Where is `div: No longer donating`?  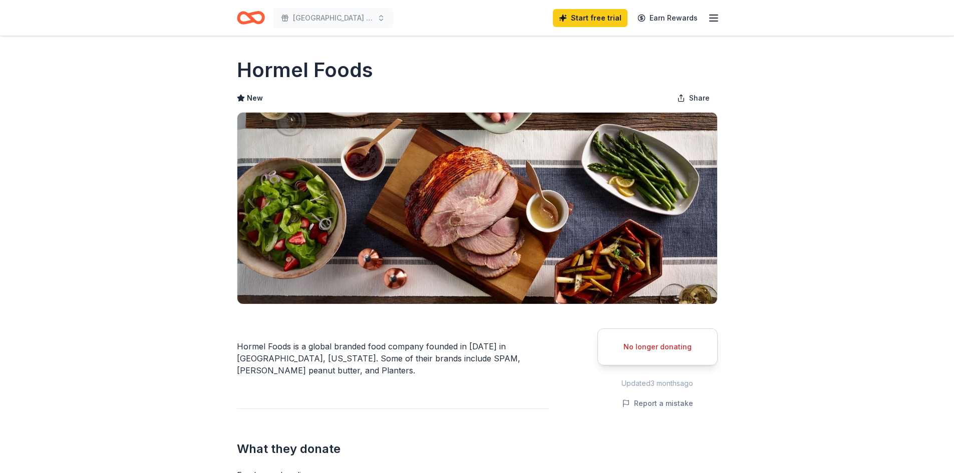 div: No longer donating is located at coordinates (658, 347).